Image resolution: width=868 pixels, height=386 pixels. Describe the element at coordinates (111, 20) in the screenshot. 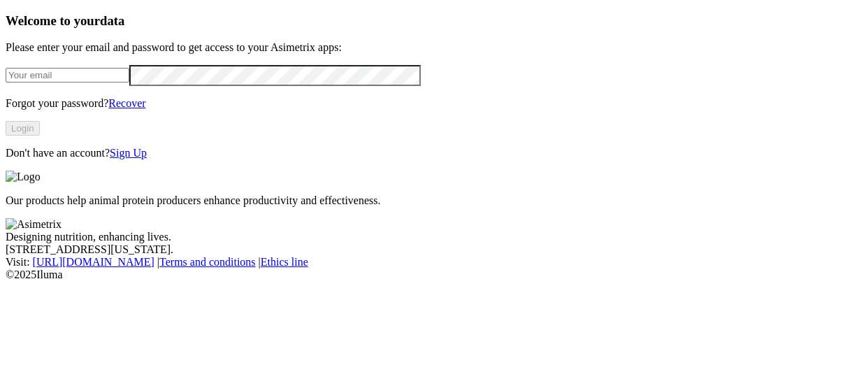

I see `span: data` at that location.